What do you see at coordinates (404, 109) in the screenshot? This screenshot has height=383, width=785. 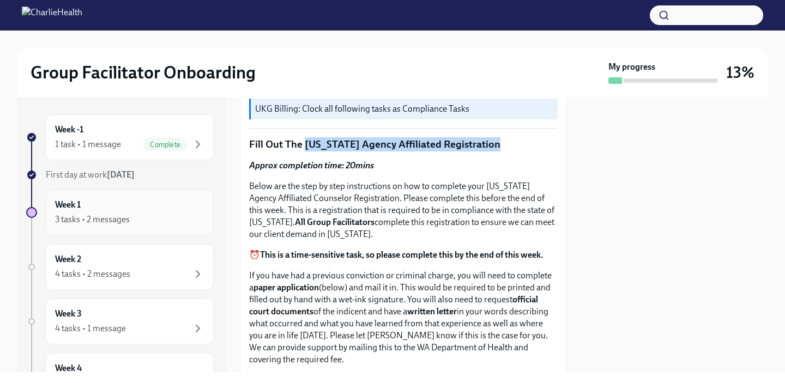 I see `p: UKG Billing: Clock all following tasks as Compliance Tasks` at bounding box center [404, 109].